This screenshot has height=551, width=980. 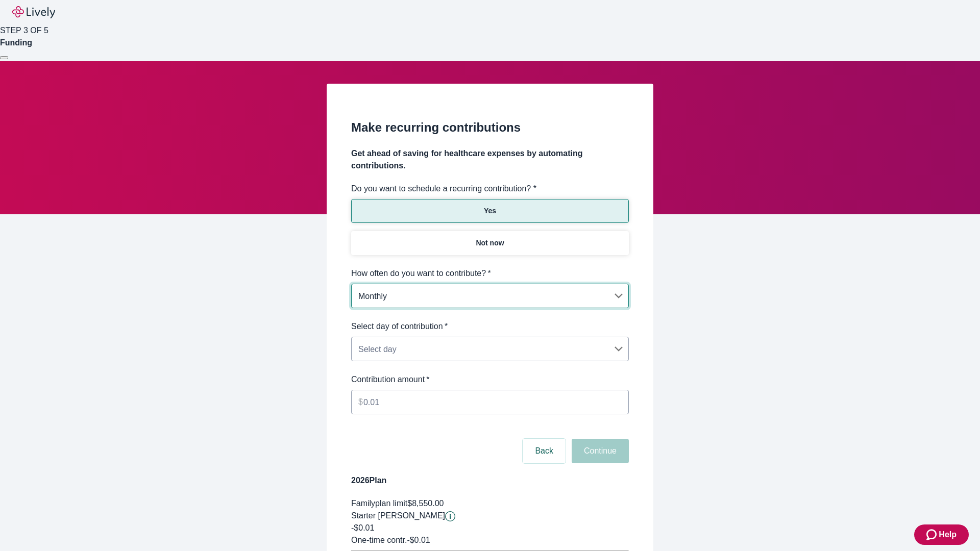 I want to click on p: Yes, so click(x=490, y=211).